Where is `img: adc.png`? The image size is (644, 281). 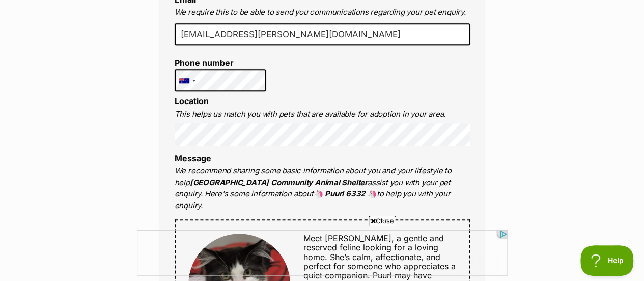
img: adc.png is located at coordinates (366, 4).